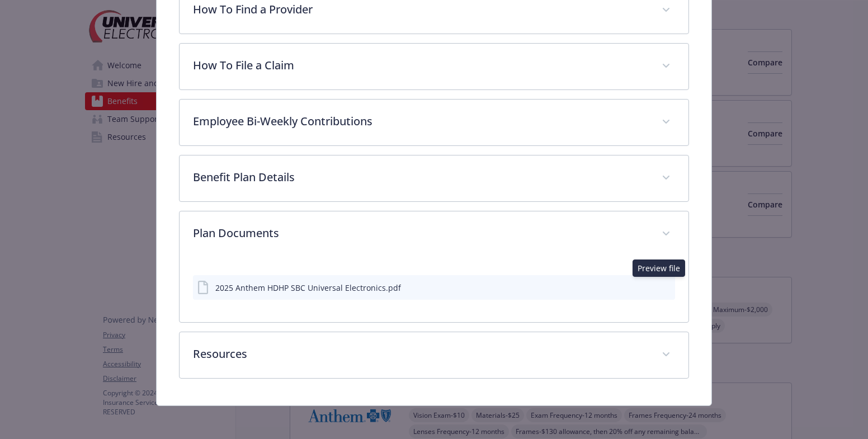 The height and width of the screenshot is (439, 868). I want to click on div: Benefit Plan Details, so click(434, 178).